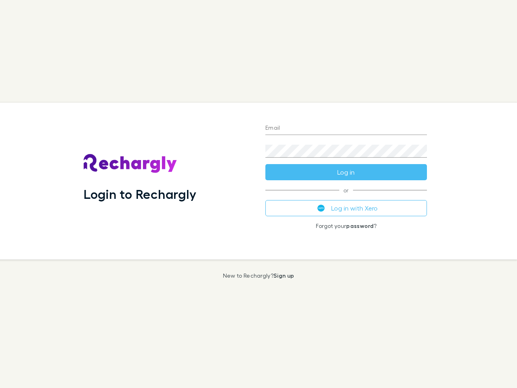 The width and height of the screenshot is (517, 388). I want to click on button: Log in with Xero, so click(346, 208).